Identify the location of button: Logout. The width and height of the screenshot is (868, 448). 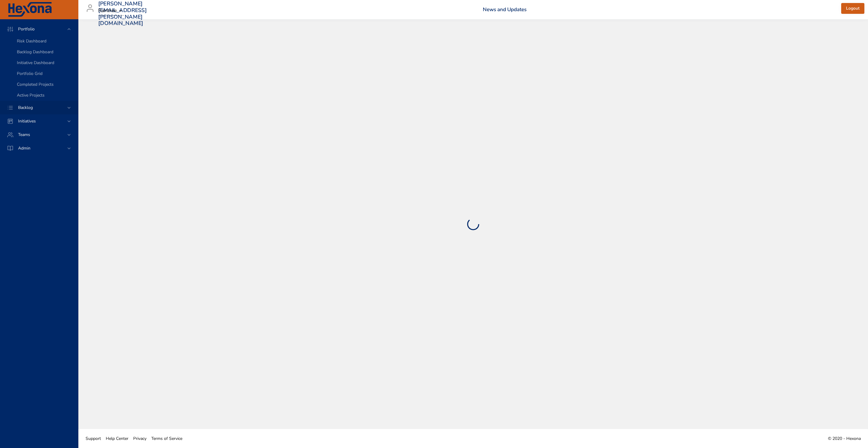
(852, 8).